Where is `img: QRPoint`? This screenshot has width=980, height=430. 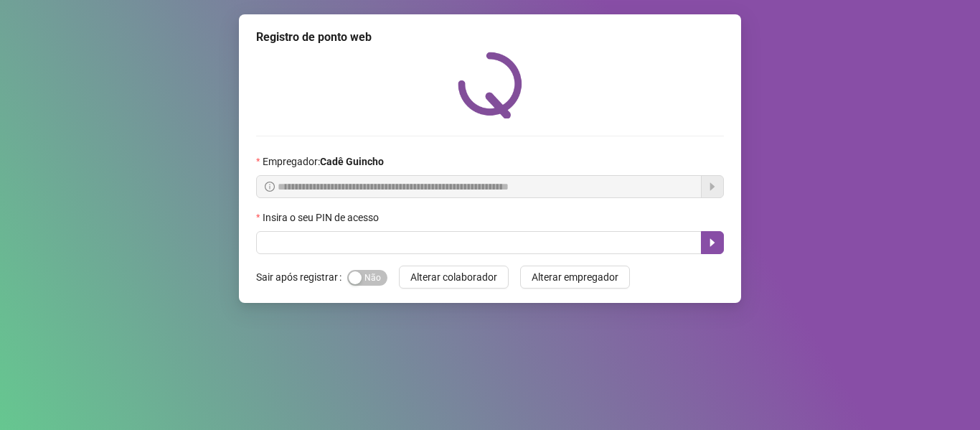
img: QRPoint is located at coordinates (490, 85).